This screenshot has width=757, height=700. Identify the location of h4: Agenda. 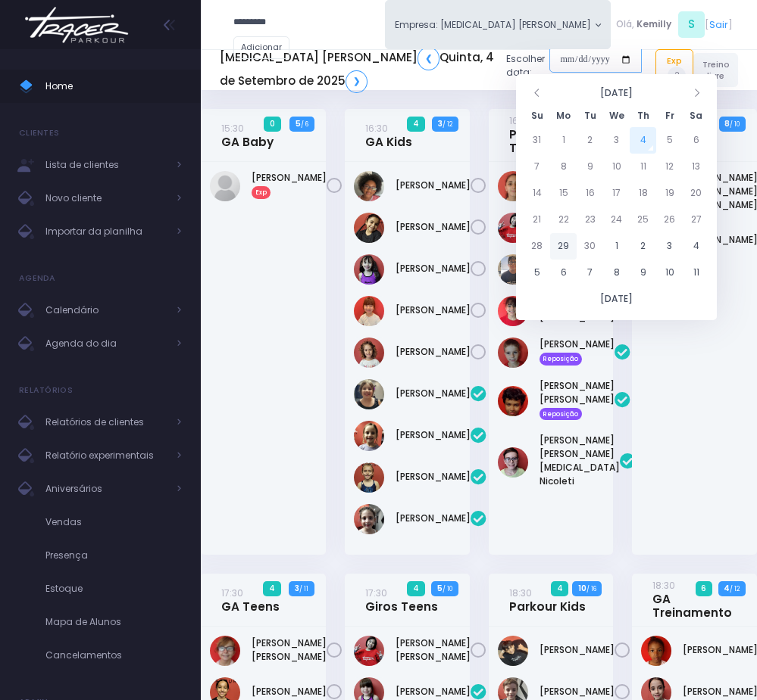
(37, 278).